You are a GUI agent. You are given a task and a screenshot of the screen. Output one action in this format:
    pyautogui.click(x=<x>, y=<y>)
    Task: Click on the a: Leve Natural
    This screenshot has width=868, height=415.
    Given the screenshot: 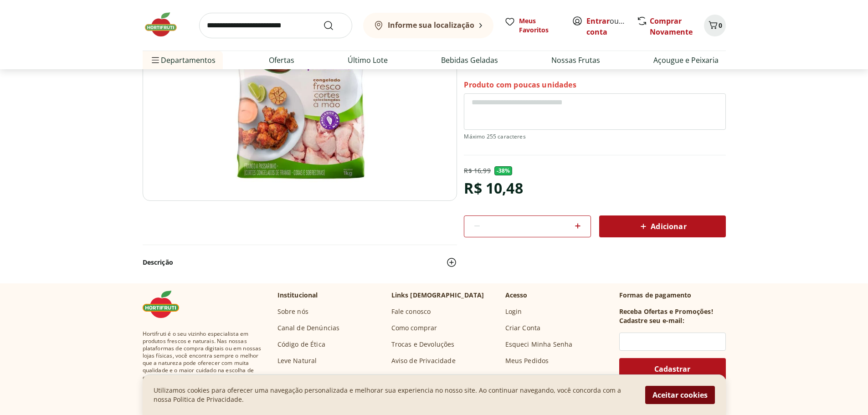 What is the action you would take?
    pyautogui.click(x=297, y=361)
    